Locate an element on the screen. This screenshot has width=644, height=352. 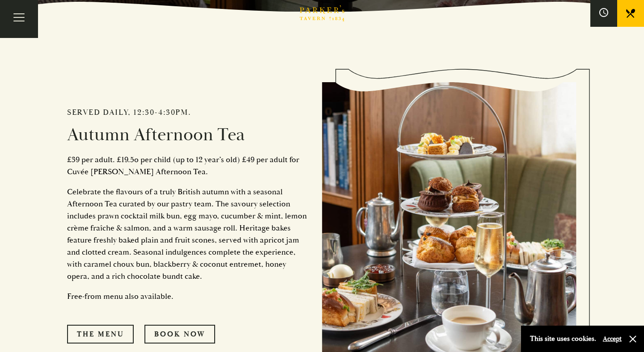
h2: Served daily, 12:30-4:30pm. is located at coordinates (188, 112).